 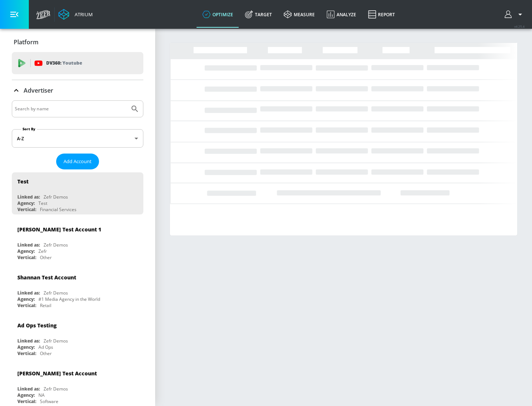 What do you see at coordinates (218, 14) in the screenshot?
I see `a: optimize` at bounding box center [218, 14].